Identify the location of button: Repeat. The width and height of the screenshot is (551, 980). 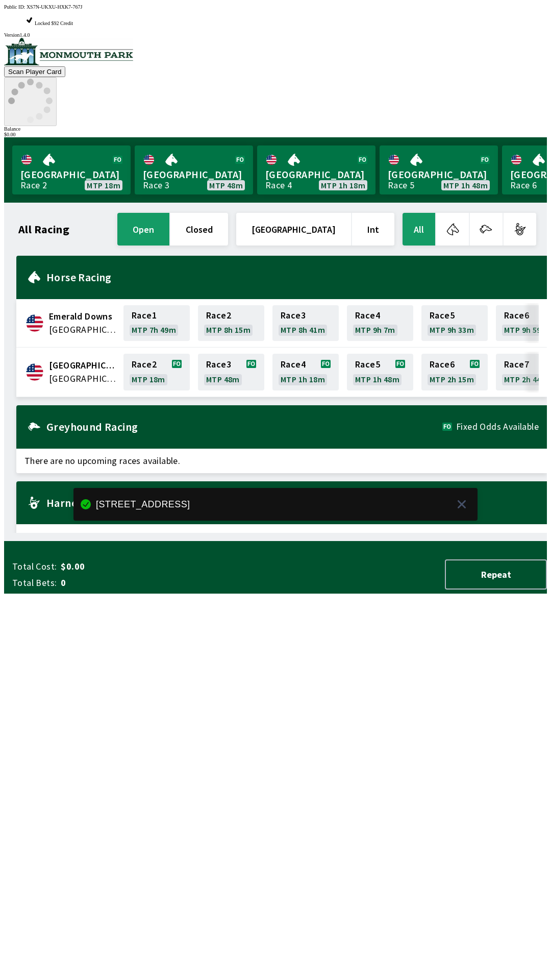
(496, 574).